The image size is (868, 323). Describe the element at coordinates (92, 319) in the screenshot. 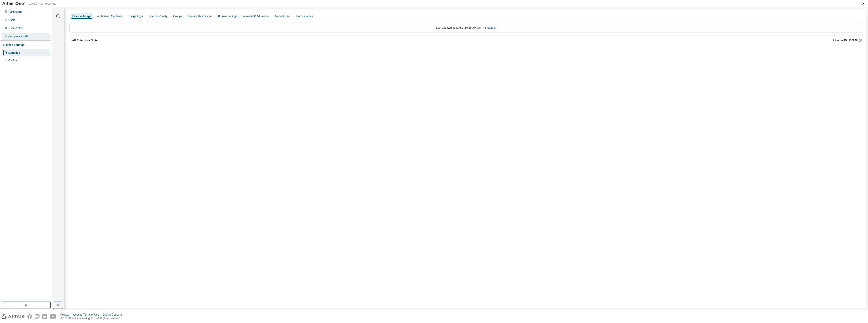

I see `p: © 2025 Altair Engineering, Inc. All Rights Reserved.` at that location.